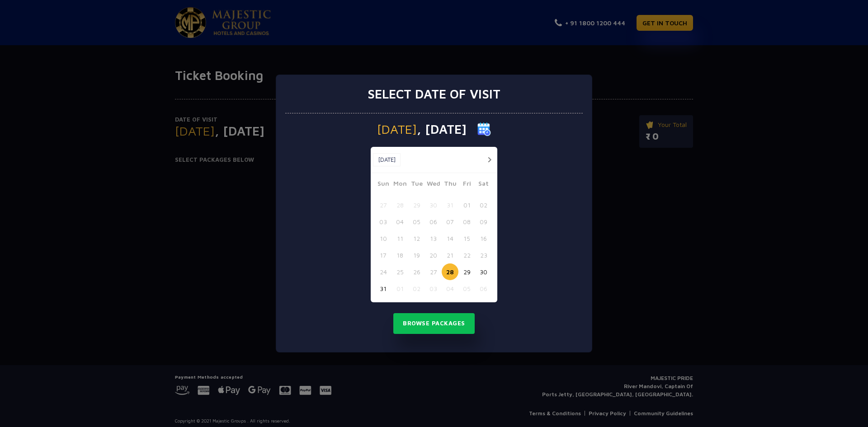  Describe the element at coordinates (416, 185) in the screenshot. I see `span: Tue` at that location.